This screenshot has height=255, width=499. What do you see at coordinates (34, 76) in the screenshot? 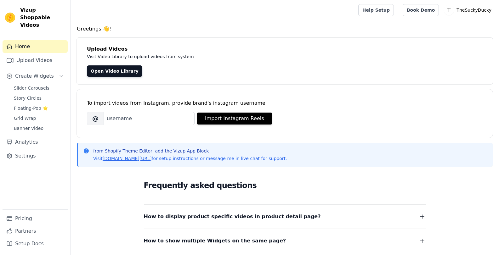
I see `span: Create Widgets` at bounding box center [34, 76].